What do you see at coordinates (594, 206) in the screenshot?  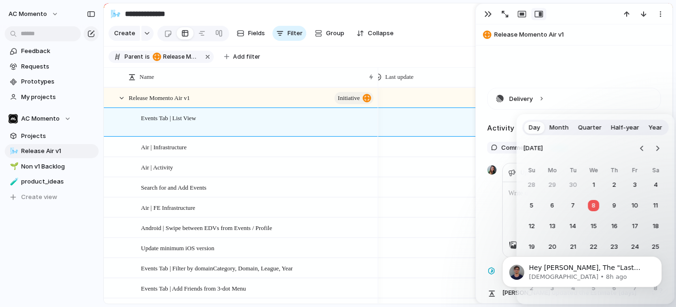 I see `button: Today, Wednesday, October 8th, 2025` at bounding box center [594, 206].